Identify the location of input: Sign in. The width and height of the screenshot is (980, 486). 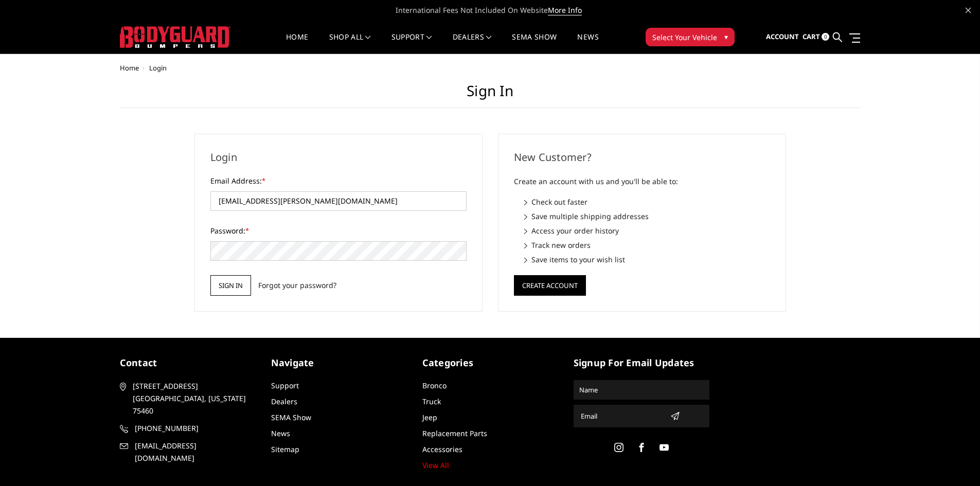
(231, 286).